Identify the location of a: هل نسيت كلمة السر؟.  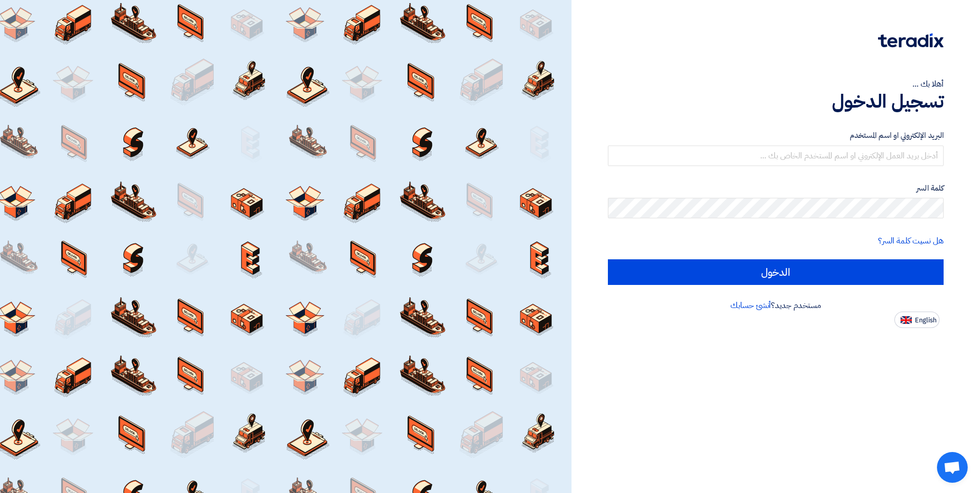
(911, 241).